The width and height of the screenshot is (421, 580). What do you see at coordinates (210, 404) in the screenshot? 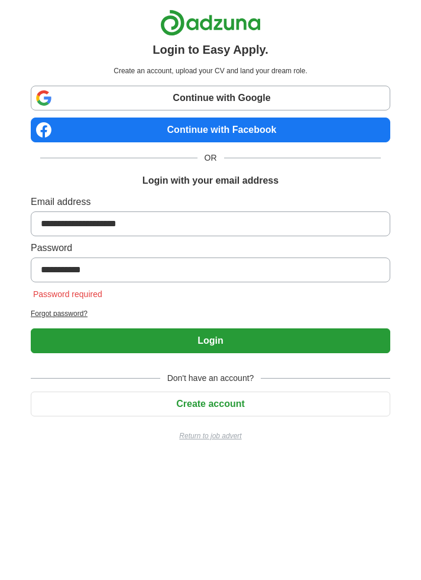
I see `button: Create account` at bounding box center [210, 404].